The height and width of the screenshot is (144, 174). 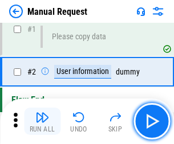 I want to click on button: Run All, so click(x=42, y=122).